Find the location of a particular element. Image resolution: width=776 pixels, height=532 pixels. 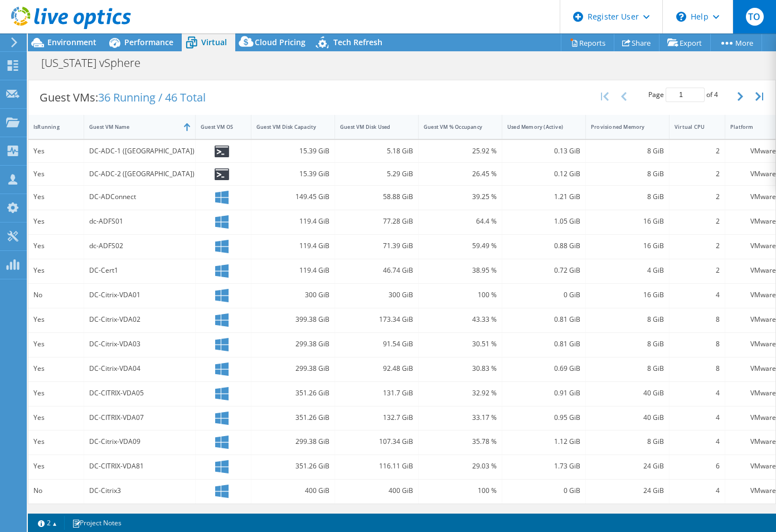

span: Tech Refresh is located at coordinates (358, 42).